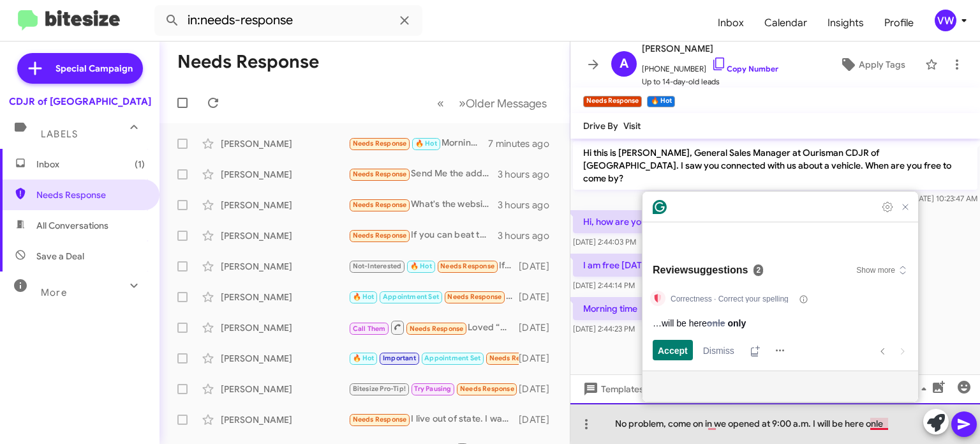 The image size is (980, 444). What do you see at coordinates (786, 23) in the screenshot?
I see `a: Calendar` at bounding box center [786, 23].